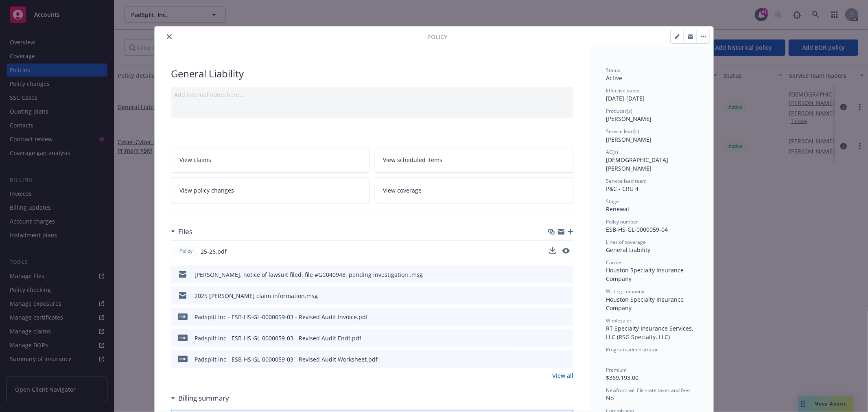 The height and width of the screenshot is (412, 868). Describe the element at coordinates (613, 70) in the screenshot. I see `span: Status` at that location.